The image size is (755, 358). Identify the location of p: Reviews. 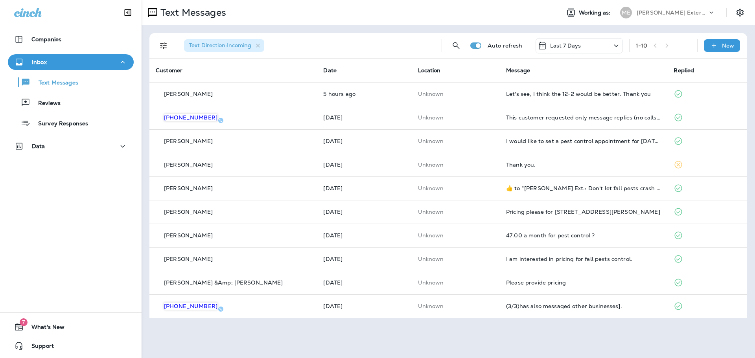
(45, 103).